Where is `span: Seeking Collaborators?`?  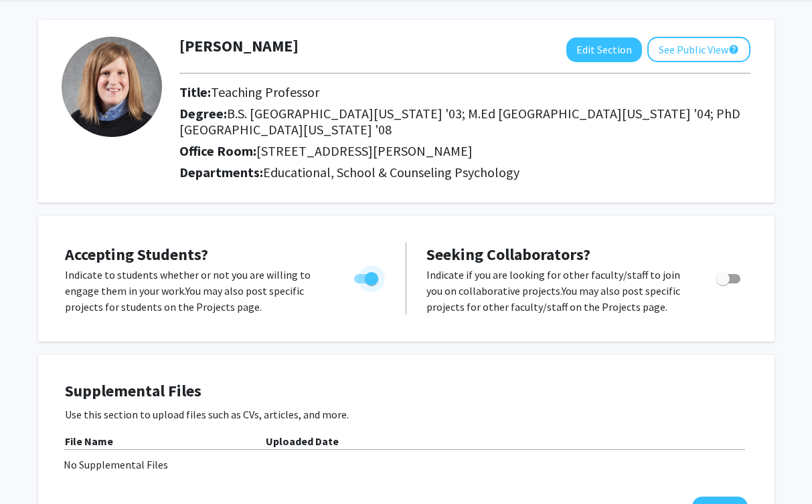 span: Seeking Collaborators? is located at coordinates (508, 254).